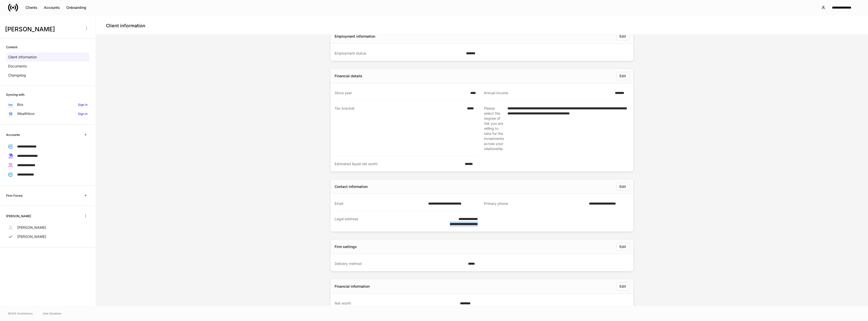 Image resolution: width=868 pixels, height=321 pixels. Describe the element at coordinates (14, 195) in the screenshot. I see `h6: Firm Forms` at that location.